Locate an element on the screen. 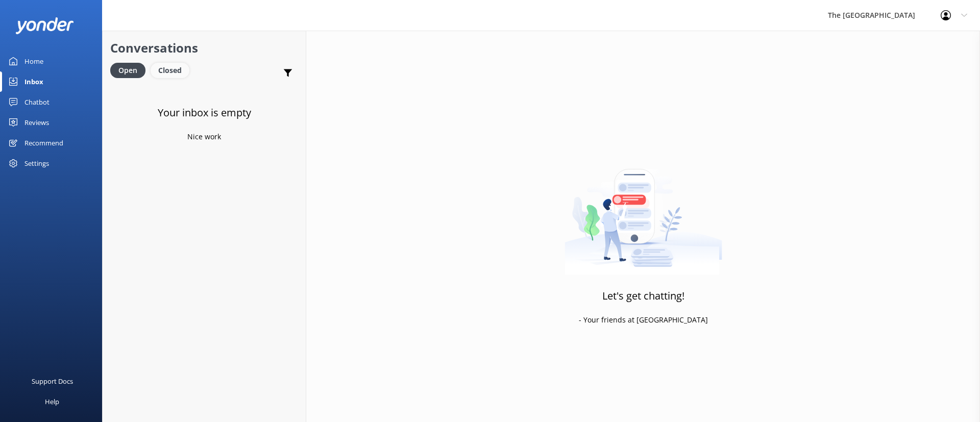 The height and width of the screenshot is (422, 980). div: Support Docs is located at coordinates (52, 381).